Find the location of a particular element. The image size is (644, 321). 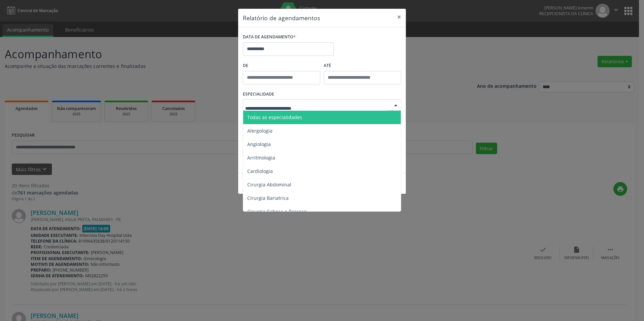

button: Close is located at coordinates (399, 17).